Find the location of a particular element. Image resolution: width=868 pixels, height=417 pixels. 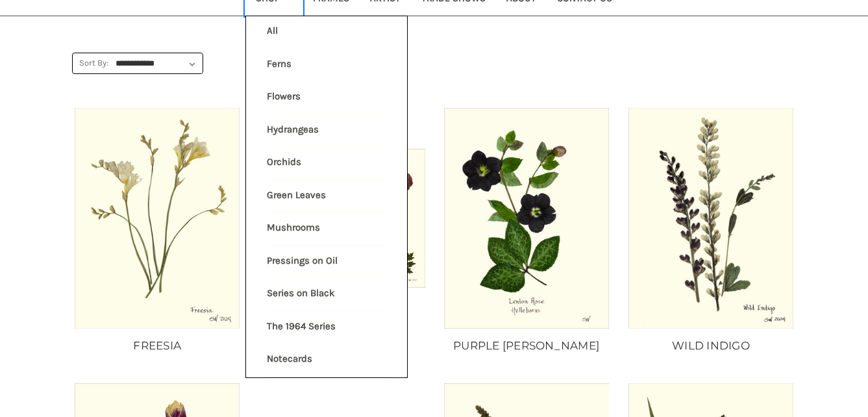

a: Flowers is located at coordinates (326, 98).